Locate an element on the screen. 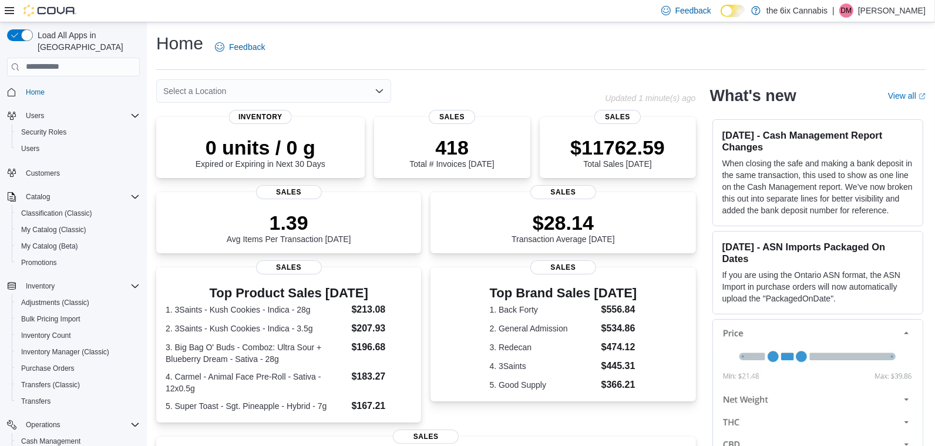  button: Inventory Count is located at coordinates (78, 335).